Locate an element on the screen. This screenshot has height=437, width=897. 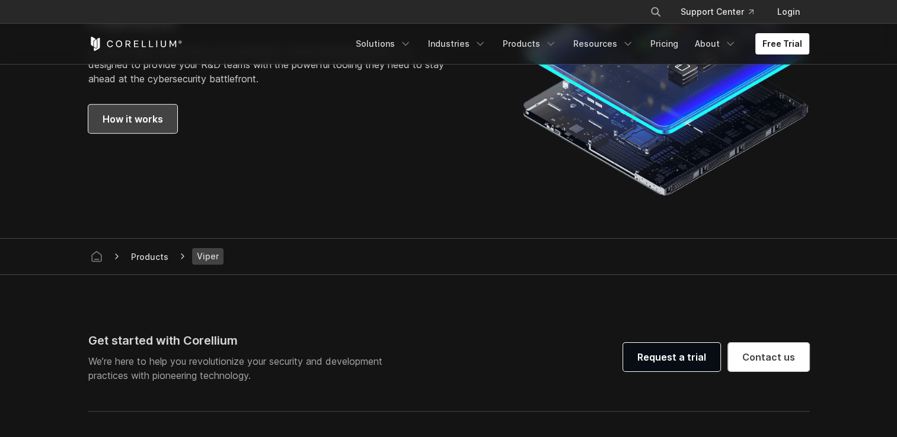
p: We’re here to help you revolutionize your security and development practices with pioneering tech... is located at coordinates (240, 369).